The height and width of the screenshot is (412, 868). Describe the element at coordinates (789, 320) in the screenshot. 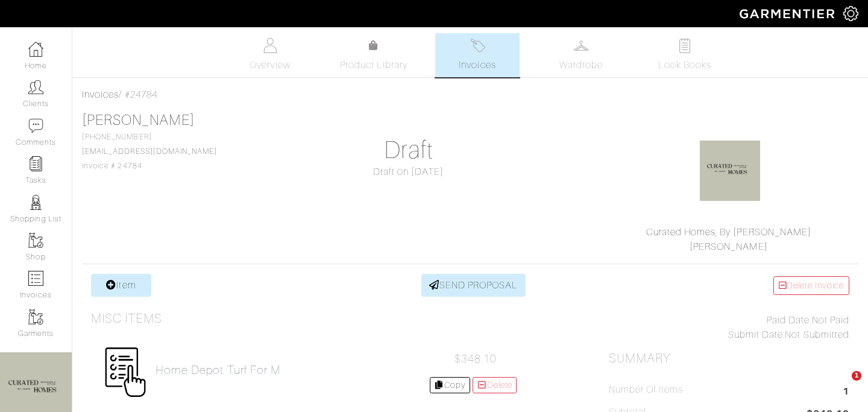

I see `span: Paid Date:` at that location.